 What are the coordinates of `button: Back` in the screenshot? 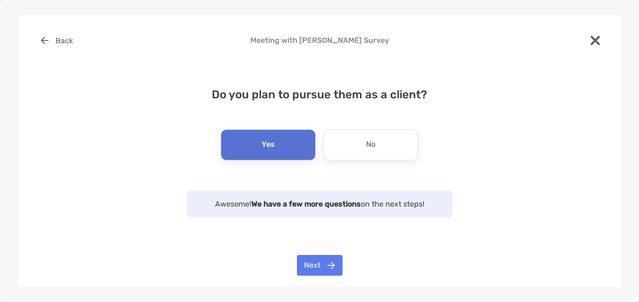 It's located at (56, 40).